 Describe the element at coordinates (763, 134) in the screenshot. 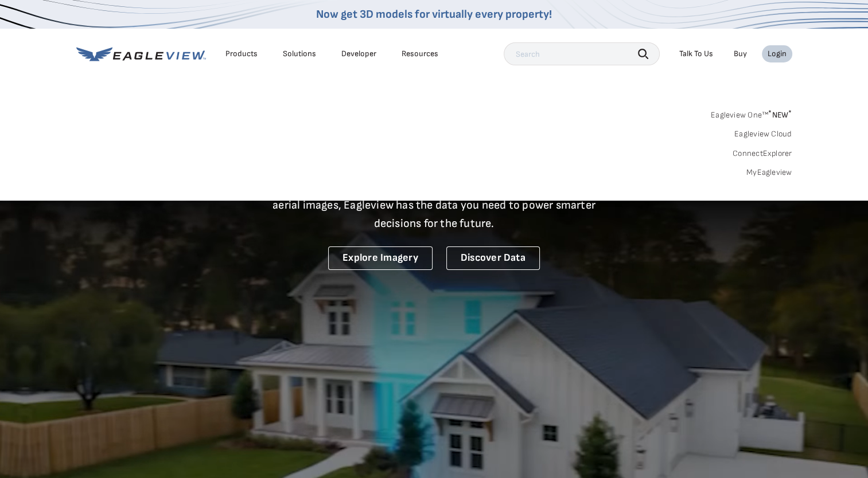

I see `a: Eagleview Cloud` at that location.